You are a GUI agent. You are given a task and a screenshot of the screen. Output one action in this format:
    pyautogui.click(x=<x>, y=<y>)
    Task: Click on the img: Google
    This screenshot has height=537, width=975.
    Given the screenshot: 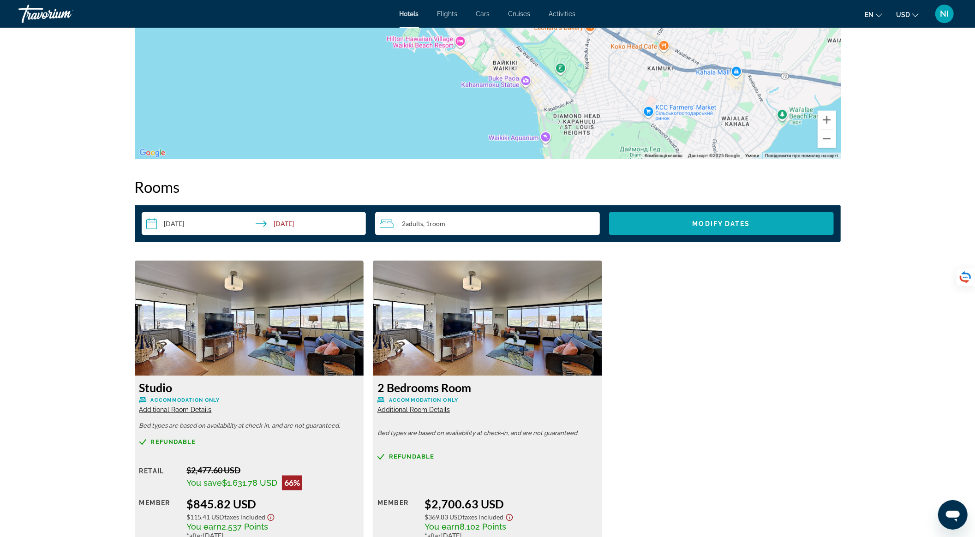 What is the action you would take?
    pyautogui.click(x=152, y=153)
    